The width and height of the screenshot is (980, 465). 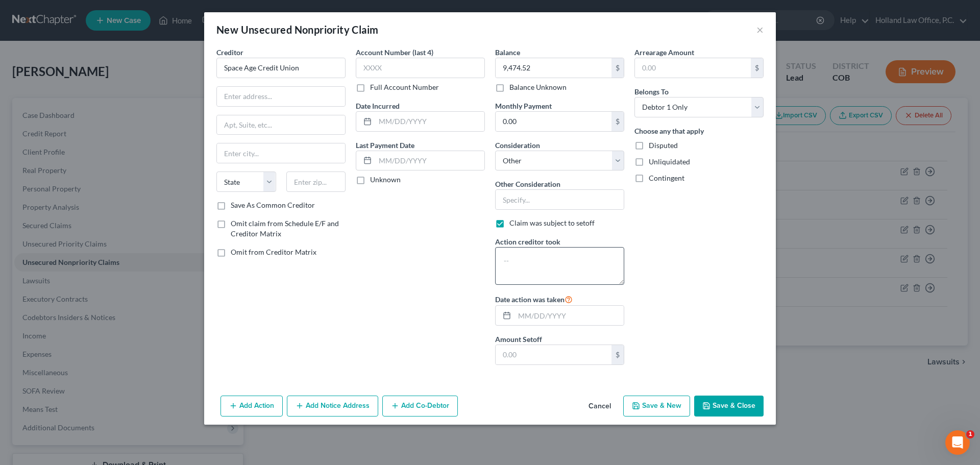 What do you see at coordinates (281, 97) in the screenshot?
I see `input: Enter address...` at bounding box center [281, 97].